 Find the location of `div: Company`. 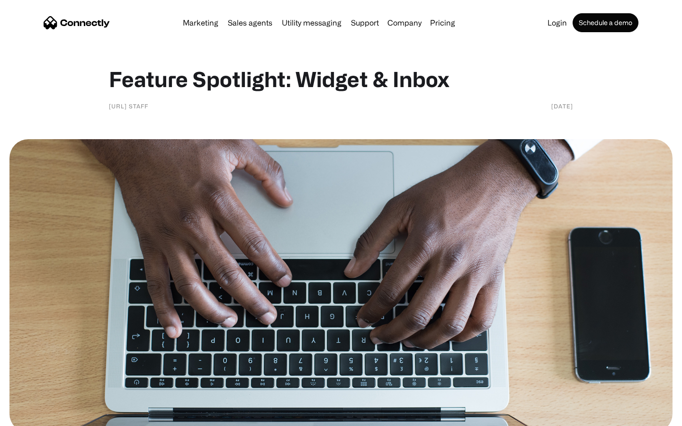

div: Company is located at coordinates (404, 23).